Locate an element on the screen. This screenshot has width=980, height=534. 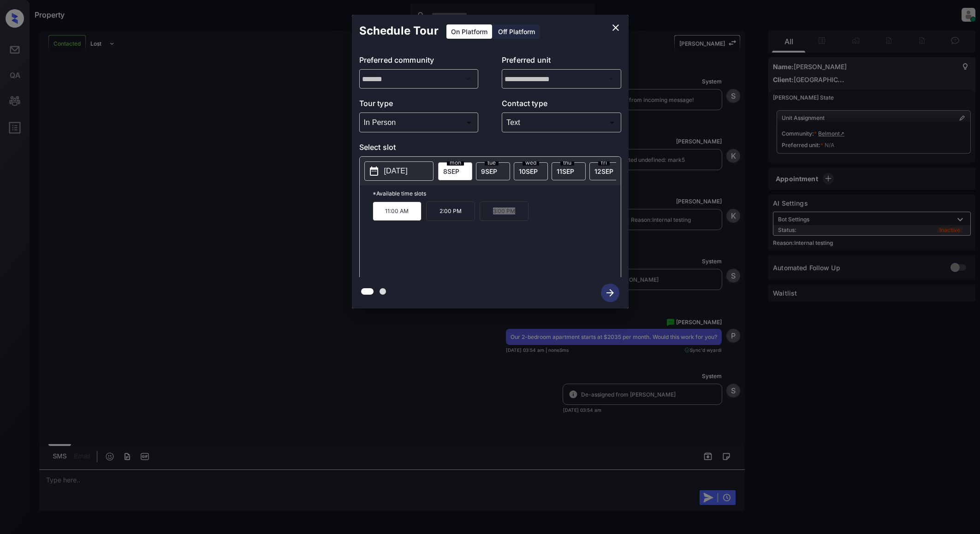
div: Text is located at coordinates (561, 122).